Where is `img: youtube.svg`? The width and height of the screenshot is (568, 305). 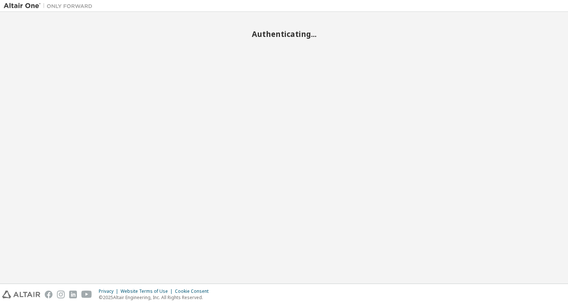
img: youtube.svg is located at coordinates (87, 295).